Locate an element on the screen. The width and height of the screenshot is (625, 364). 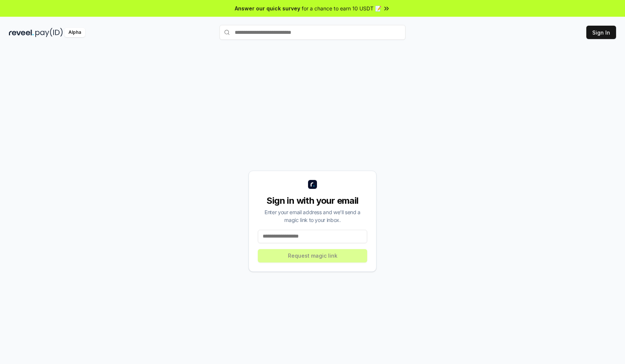
img: pay_id is located at coordinates (49, 32).